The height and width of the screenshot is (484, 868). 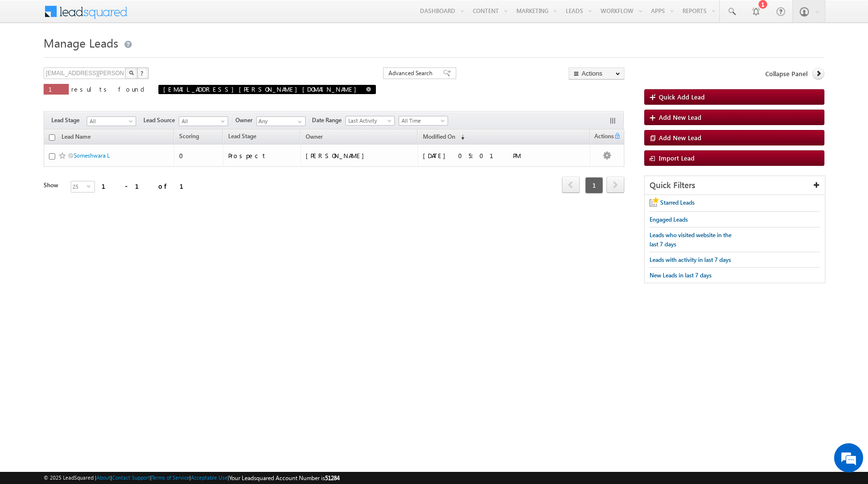 I want to click on span: prev, so click(x=571, y=185).